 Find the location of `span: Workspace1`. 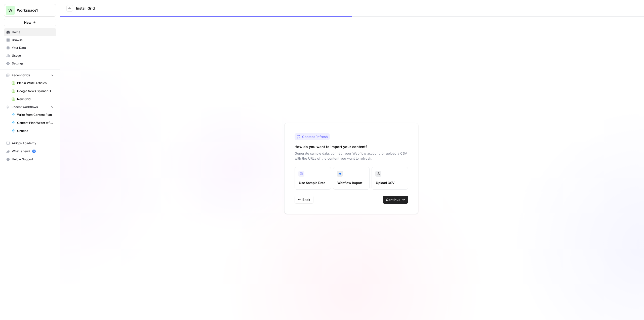

span: Workspace1 is located at coordinates (32, 10).